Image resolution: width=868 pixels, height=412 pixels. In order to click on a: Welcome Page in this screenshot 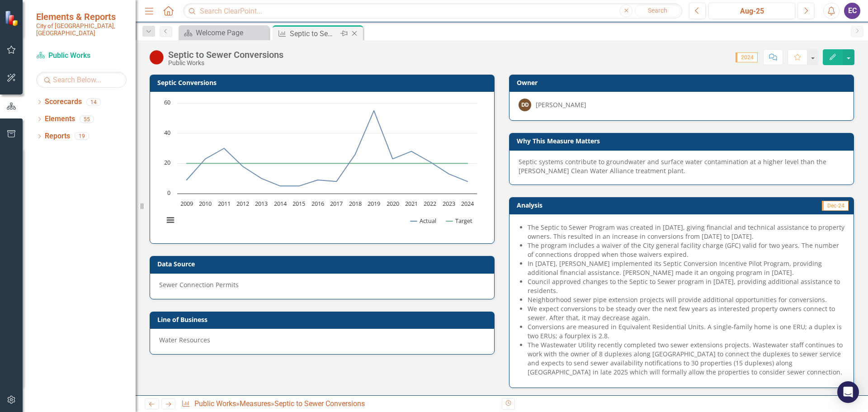, I will do `click(224, 32)`.